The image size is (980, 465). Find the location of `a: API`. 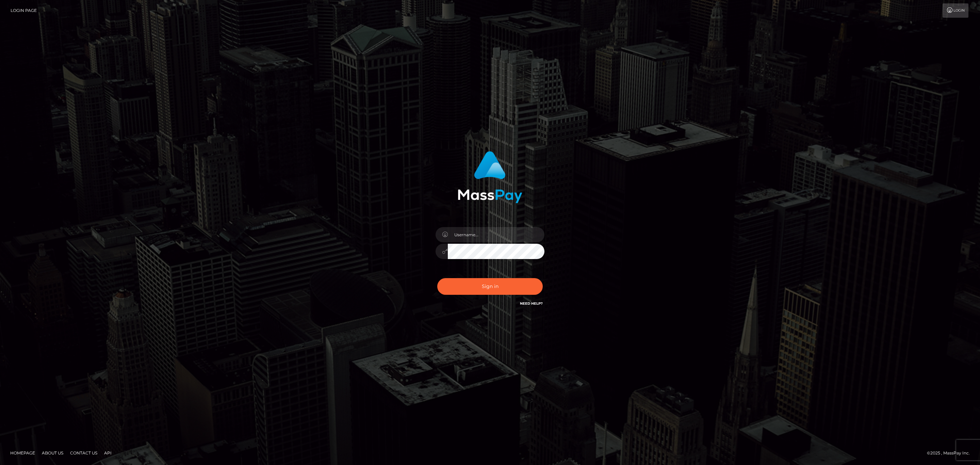

a: API is located at coordinates (108, 453).